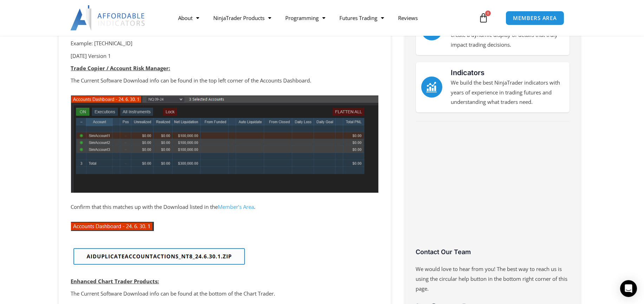 This screenshot has width=644, height=304. What do you see at coordinates (508, 93) in the screenshot?
I see `p: We build the best NinjaTrader indicators with years of experience in trading futures and understa...` at bounding box center [508, 93].